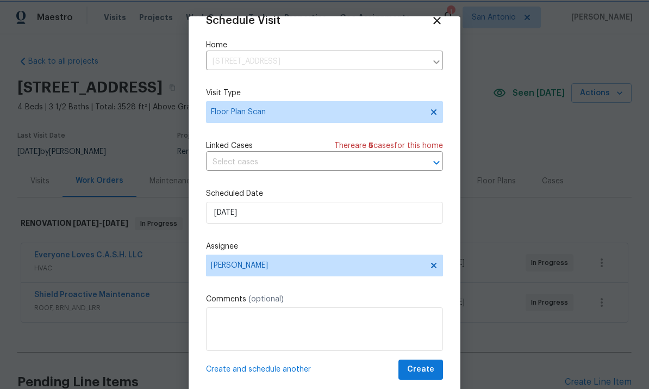 The height and width of the screenshot is (389, 649). I want to click on span: Schedule Visit, so click(243, 21).